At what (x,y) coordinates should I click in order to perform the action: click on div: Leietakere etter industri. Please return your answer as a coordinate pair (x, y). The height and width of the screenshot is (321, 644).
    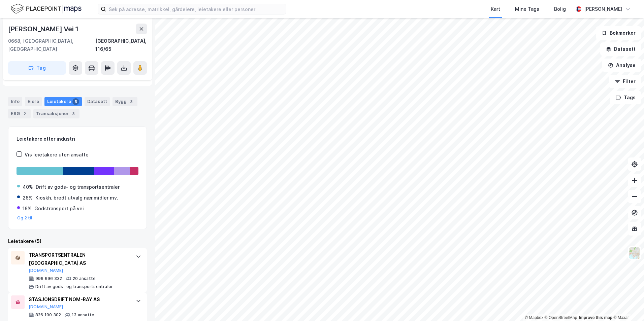
    Looking at the image, I should click on (78, 139).